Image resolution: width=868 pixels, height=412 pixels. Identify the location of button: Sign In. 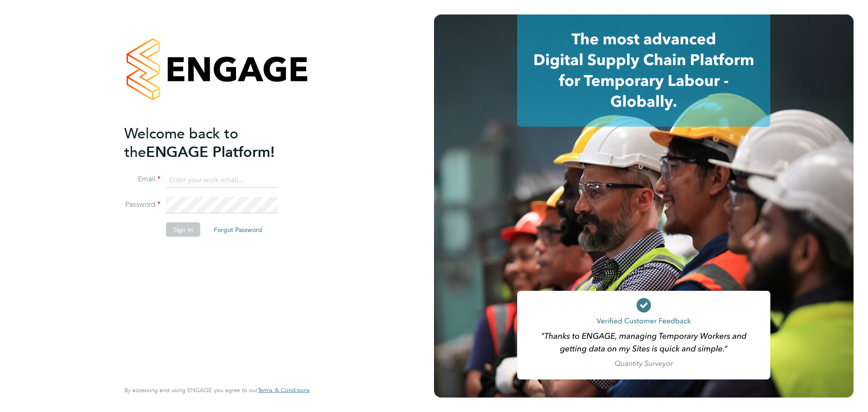
(183, 230).